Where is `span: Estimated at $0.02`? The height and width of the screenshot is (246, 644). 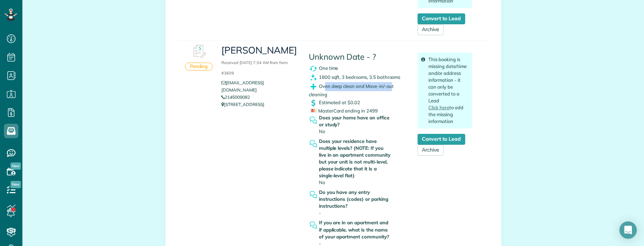 span: Estimated at $0.02 is located at coordinates (340, 102).